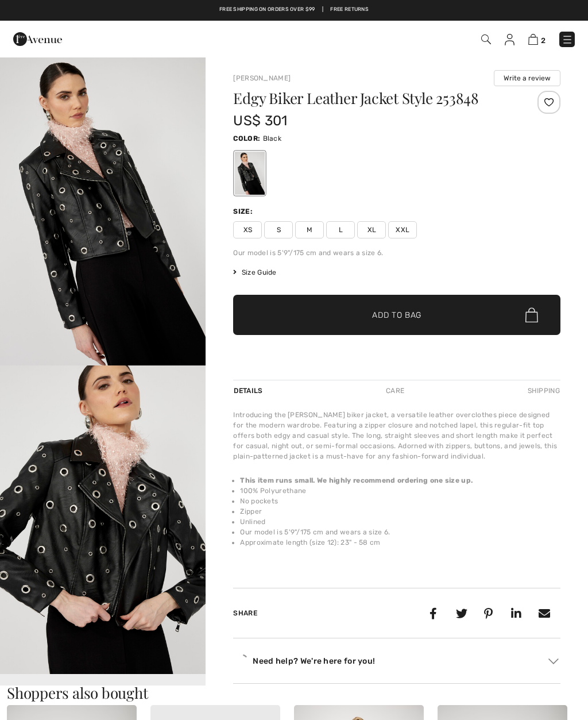 Image resolution: width=588 pixels, height=720 pixels. Describe the element at coordinates (395, 391) in the screenshot. I see `div: Care` at that location.